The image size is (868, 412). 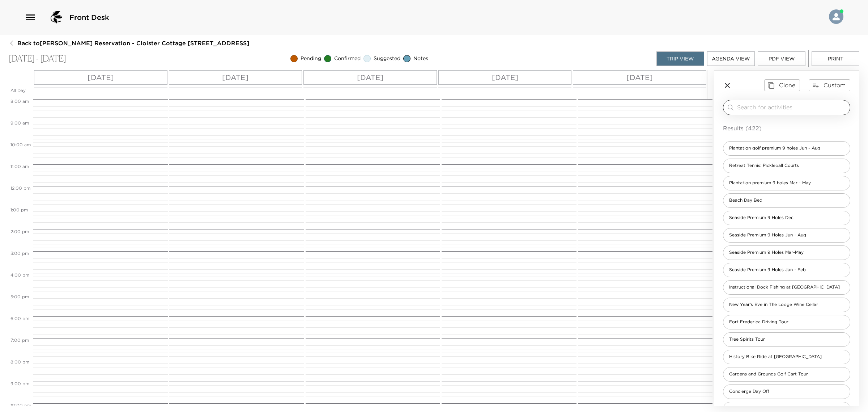 I want to click on img: User, so click(x=836, y=17).